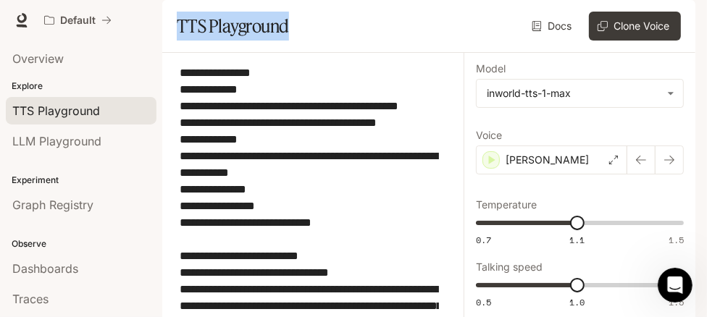 This screenshot has height=317, width=707. I want to click on h1: TTS Playground, so click(232, 26).